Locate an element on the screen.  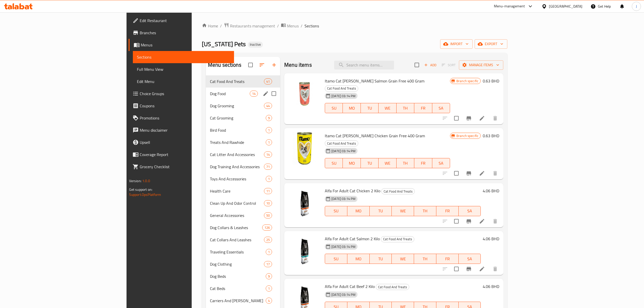
div: Dog Beds is located at coordinates (238, 276).